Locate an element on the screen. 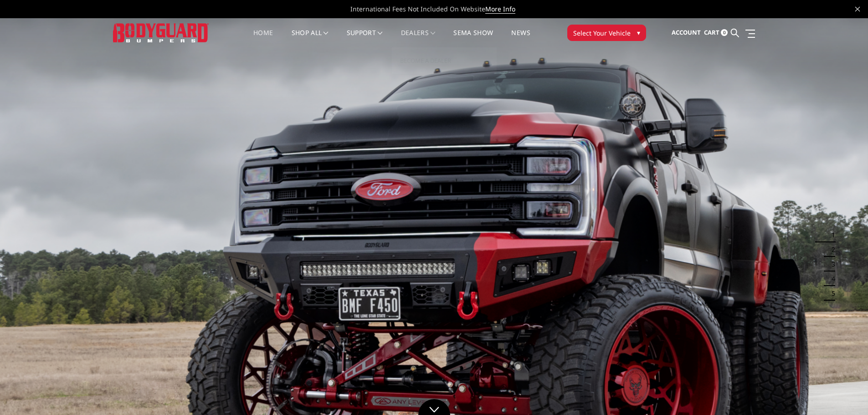 This screenshot has height=415, width=868. a: shop all is located at coordinates (310, 38).